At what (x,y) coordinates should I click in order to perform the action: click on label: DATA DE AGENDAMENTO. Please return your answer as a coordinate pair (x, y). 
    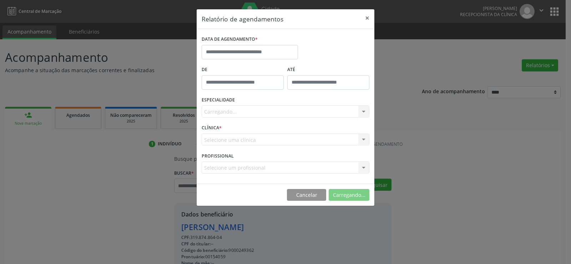
    Looking at the image, I should click on (229, 39).